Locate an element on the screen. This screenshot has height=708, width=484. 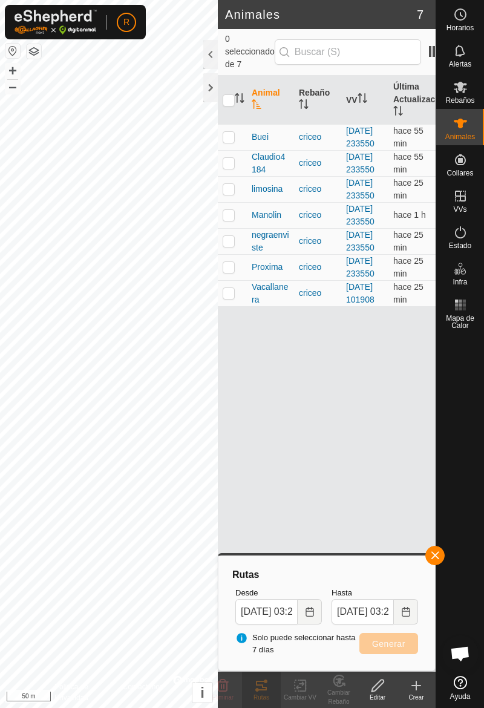
span: Collares is located at coordinates (460, 173).